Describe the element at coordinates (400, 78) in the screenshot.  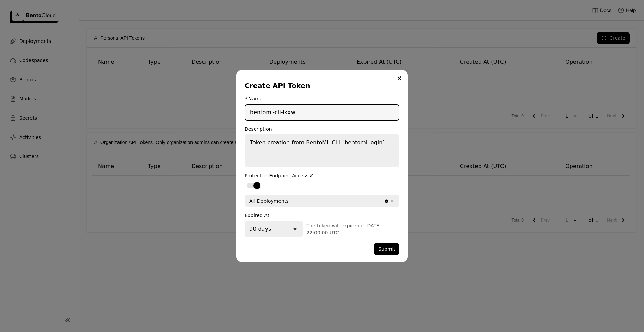
I see `button: Close` at that location.